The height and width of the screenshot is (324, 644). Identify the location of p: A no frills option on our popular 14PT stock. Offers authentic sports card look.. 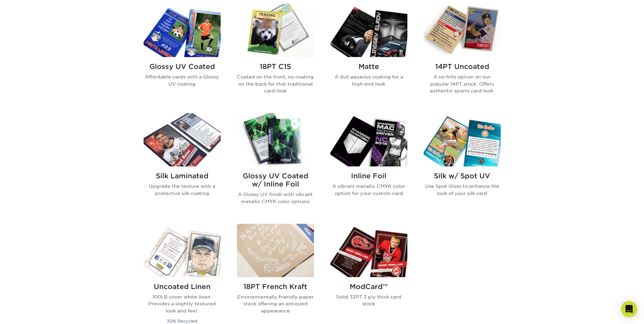
(462, 84).